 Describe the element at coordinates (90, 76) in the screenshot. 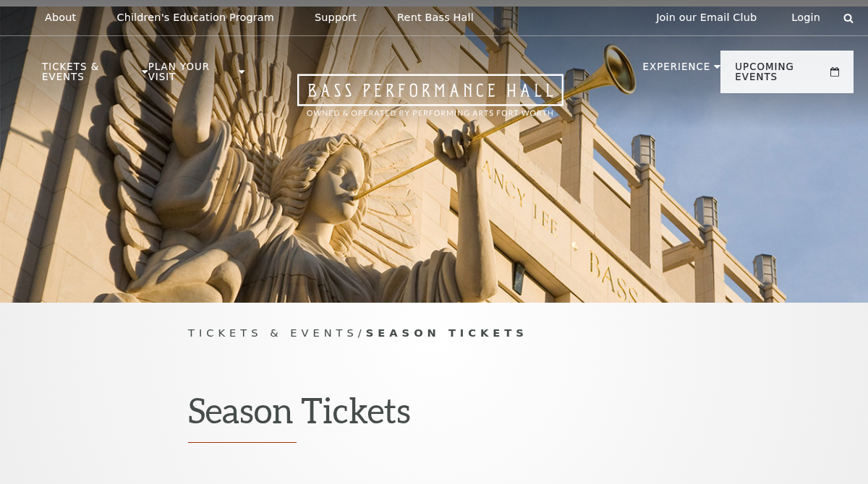

I see `p: Tickets & Events` at that location.